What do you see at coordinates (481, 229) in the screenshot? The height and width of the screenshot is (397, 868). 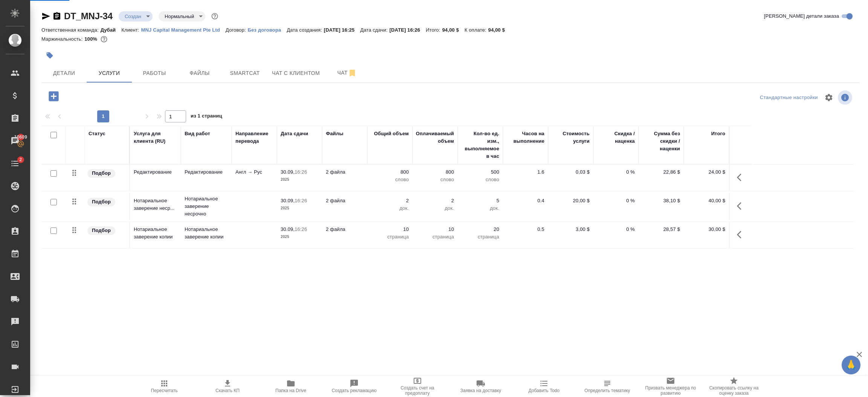 I see `p: 20` at bounding box center [481, 229].